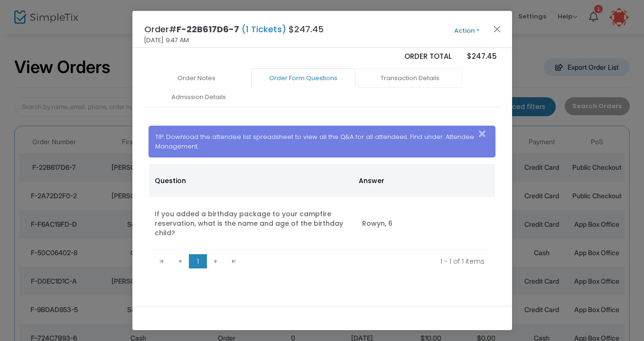 This screenshot has height=341, width=644. I want to click on span: F-22B617D6-7, so click(208, 29).